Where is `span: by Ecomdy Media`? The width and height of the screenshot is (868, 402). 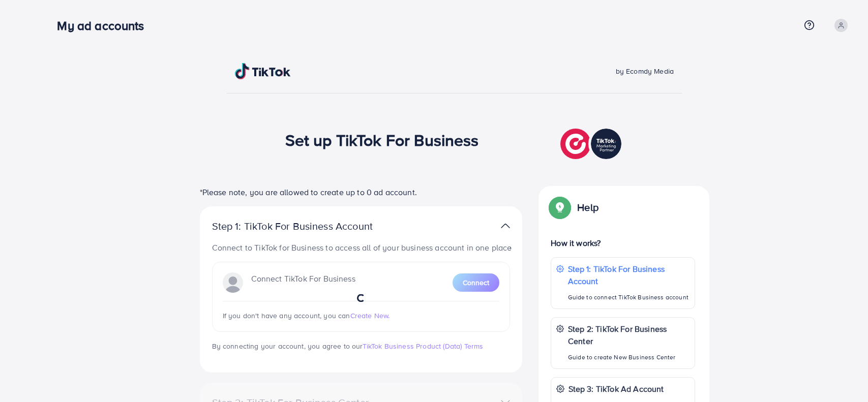 span: by Ecomdy Media is located at coordinates (645, 71).